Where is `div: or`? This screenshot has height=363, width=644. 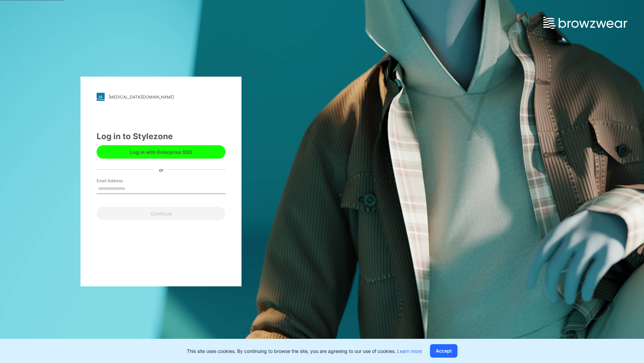
div: or is located at coordinates (161, 170).